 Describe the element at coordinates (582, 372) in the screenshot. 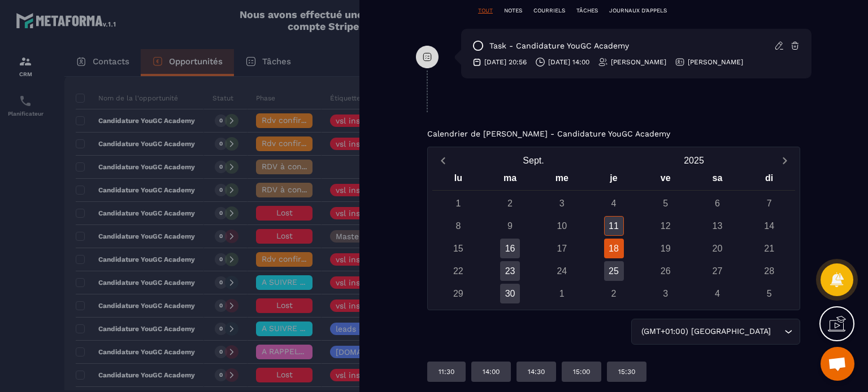

I see `p: 15:00` at that location.